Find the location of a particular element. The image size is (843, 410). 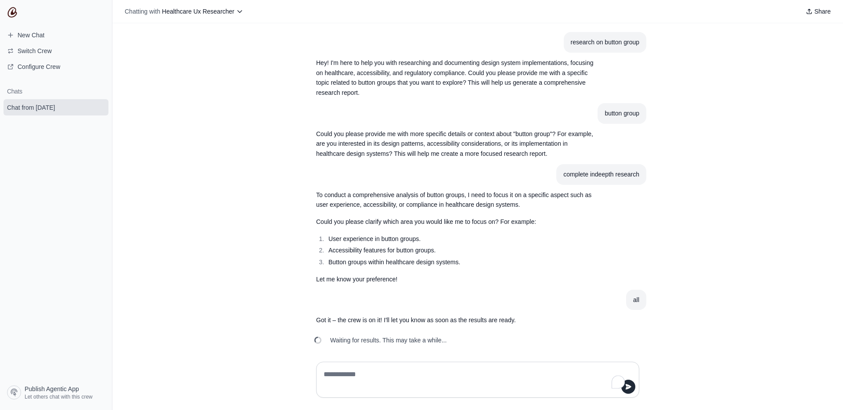

textarea: To enrich screen reader interactions, please activate Accessibility in Grammarly extension settings is located at coordinates (475, 380).